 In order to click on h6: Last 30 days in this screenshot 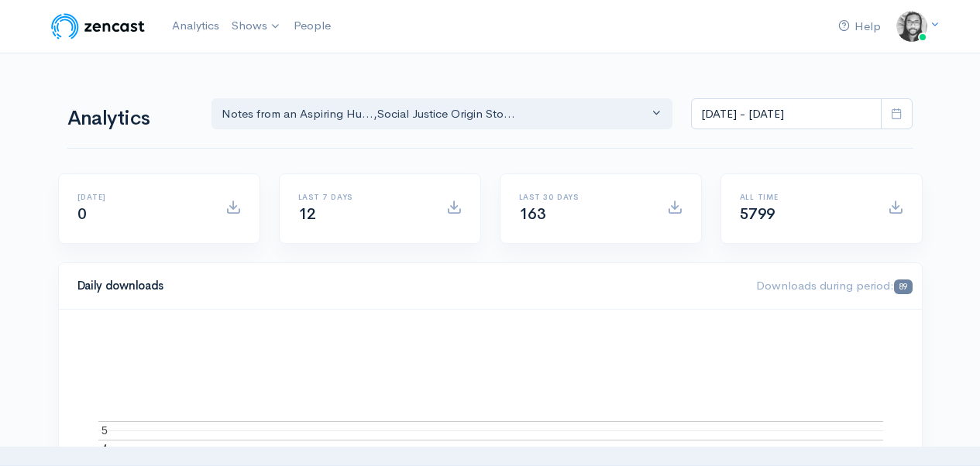, I will do `click(583, 196)`.